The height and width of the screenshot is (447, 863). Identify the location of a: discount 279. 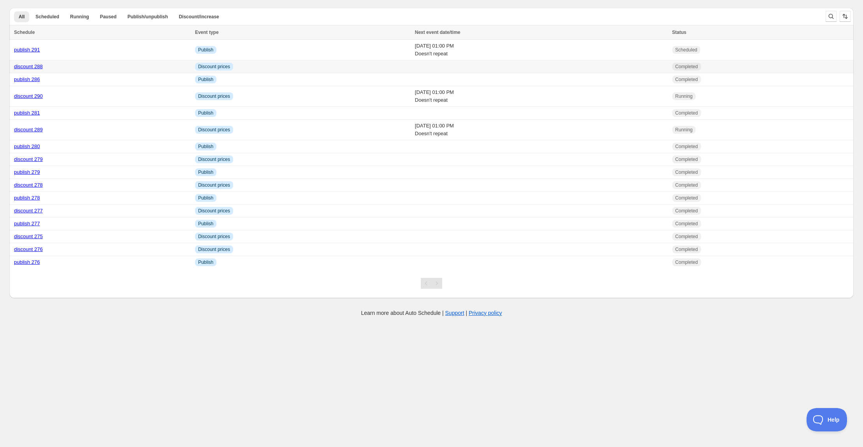
(28, 159).